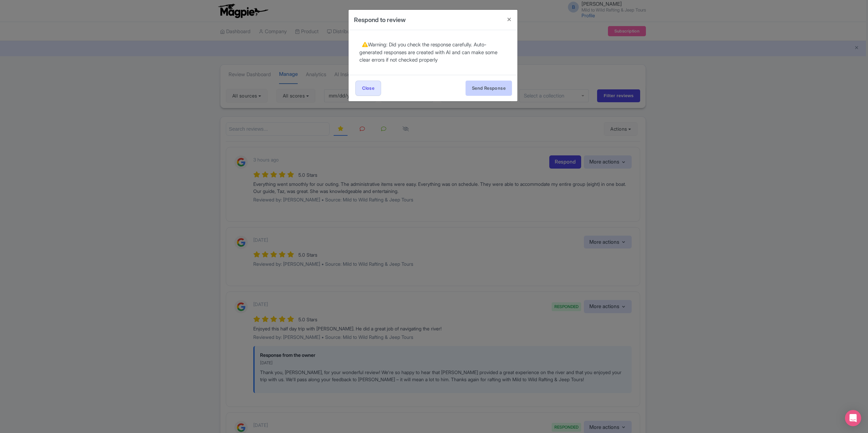 The width and height of the screenshot is (868, 433). I want to click on h4: Respond to review, so click(380, 20).